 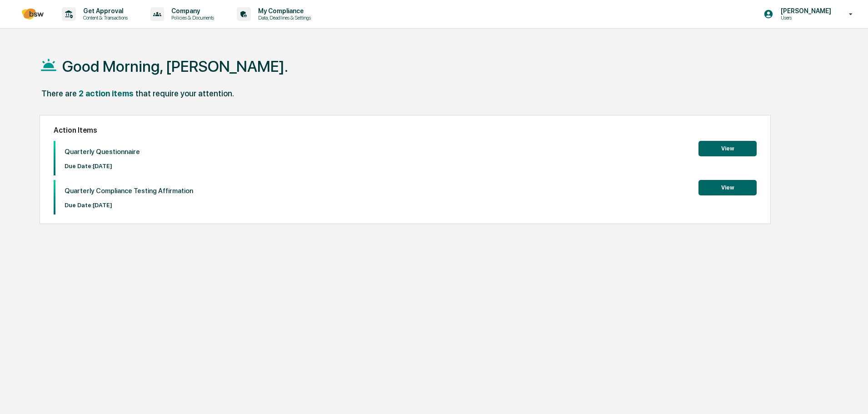 I want to click on div: that require your attention., so click(x=185, y=93).